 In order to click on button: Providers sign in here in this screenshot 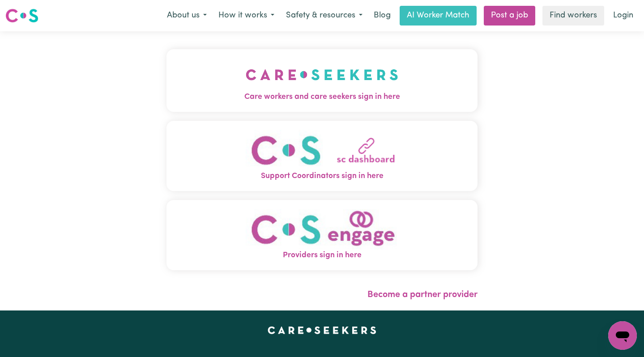, I will do `click(322, 235)`.